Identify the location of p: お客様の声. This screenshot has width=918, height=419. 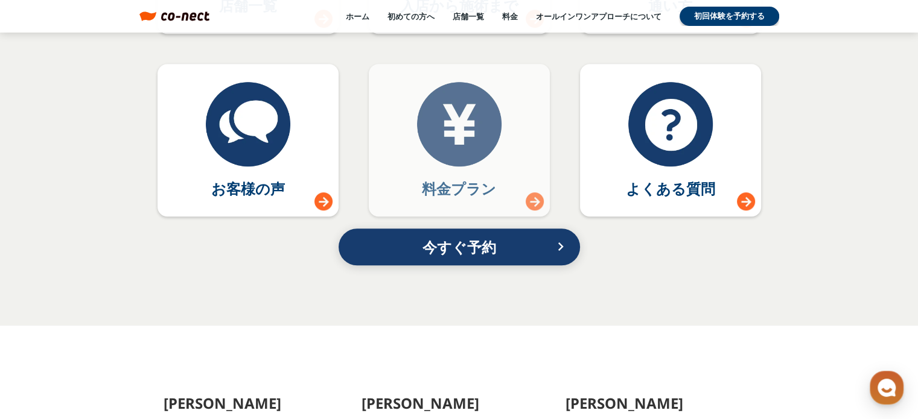
(248, 189).